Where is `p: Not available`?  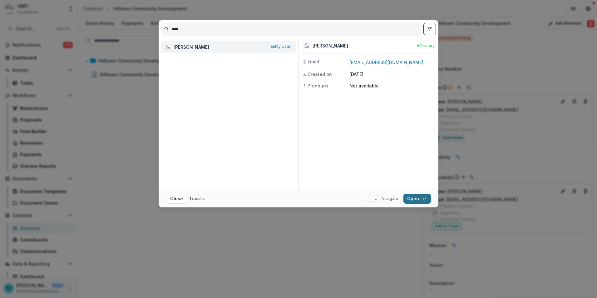
p: Not available is located at coordinates (392, 86).